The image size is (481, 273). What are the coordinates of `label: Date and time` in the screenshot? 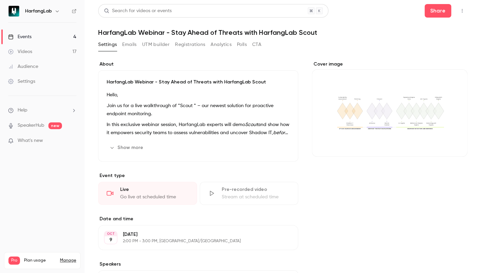 It's located at (198, 219).